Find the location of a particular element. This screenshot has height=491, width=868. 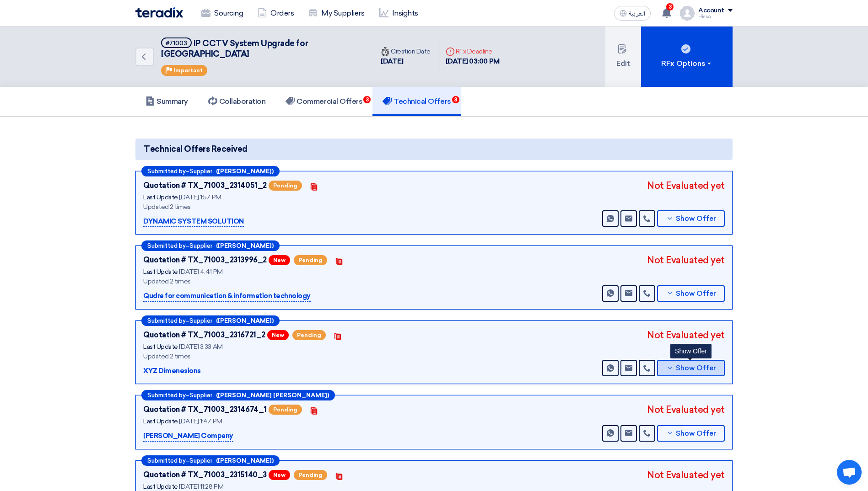

img: Teradix logo is located at coordinates (159, 12).